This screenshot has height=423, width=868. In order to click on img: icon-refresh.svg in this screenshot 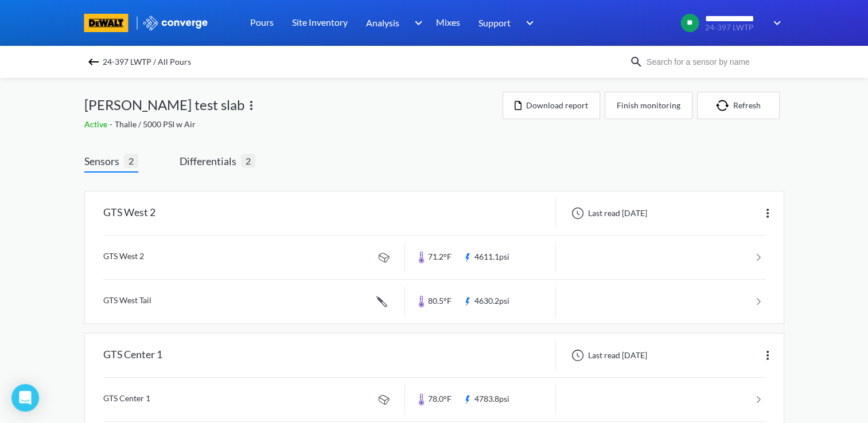, I will do `click(724, 106)`.